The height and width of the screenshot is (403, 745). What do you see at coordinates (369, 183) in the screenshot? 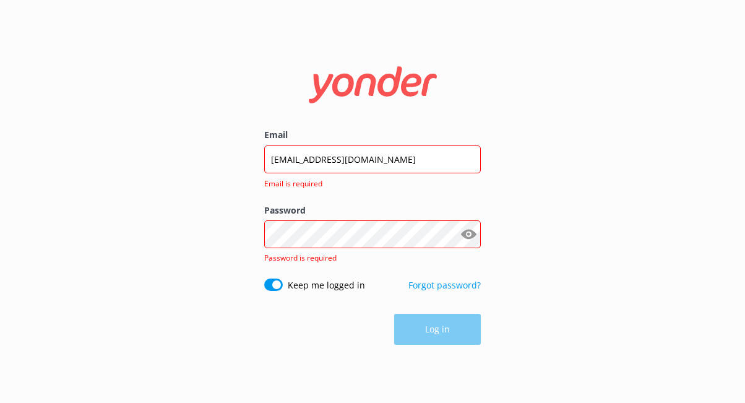
I see `span: Email is required` at bounding box center [369, 183].